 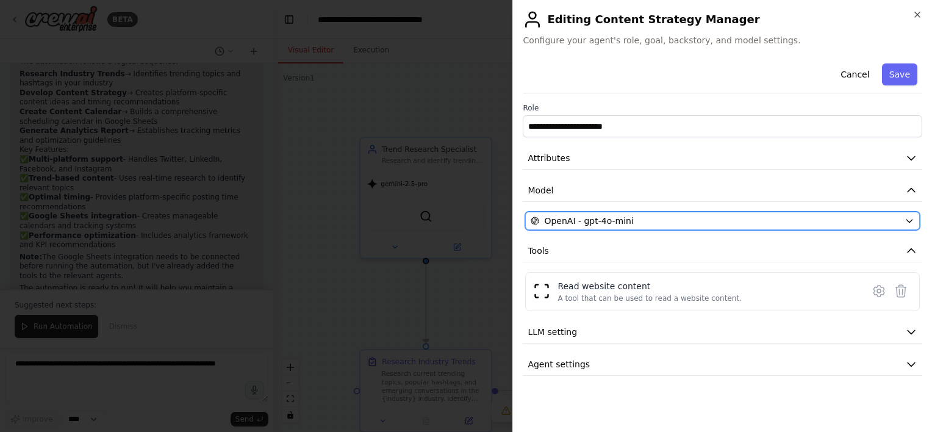 I want to click on button: OpenAI - gpt-4o-mini, so click(x=722, y=221).